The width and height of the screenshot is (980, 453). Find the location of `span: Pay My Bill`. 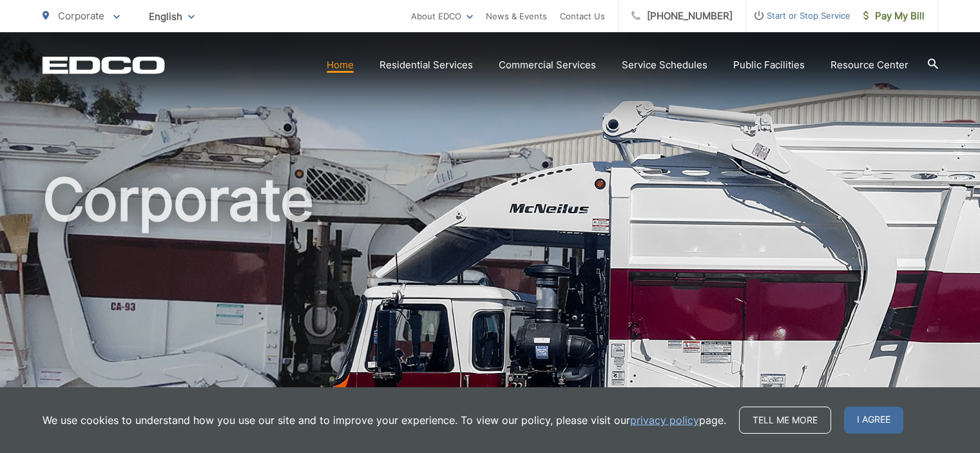

span: Pay My Bill is located at coordinates (894, 16).